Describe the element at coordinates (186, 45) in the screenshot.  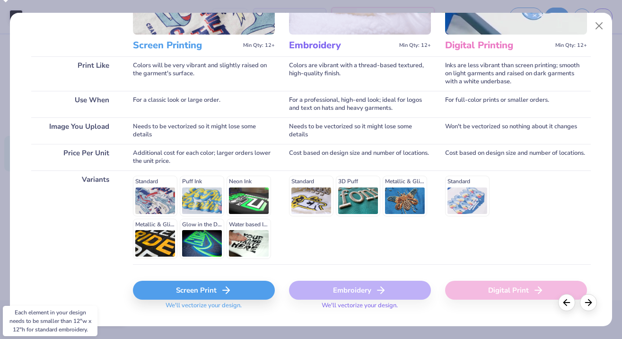
I see `h3: Screen Printing` at that location.